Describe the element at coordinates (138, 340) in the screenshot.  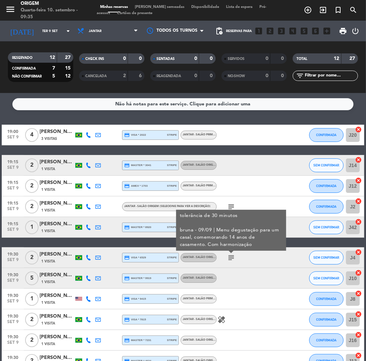
I see `span: master * 7231` at that location.